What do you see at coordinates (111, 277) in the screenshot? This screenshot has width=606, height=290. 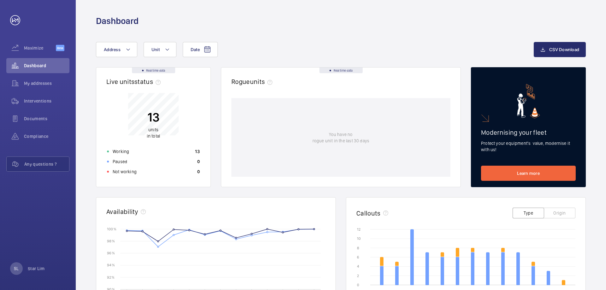 I see `text: 92 %` at bounding box center [111, 277].